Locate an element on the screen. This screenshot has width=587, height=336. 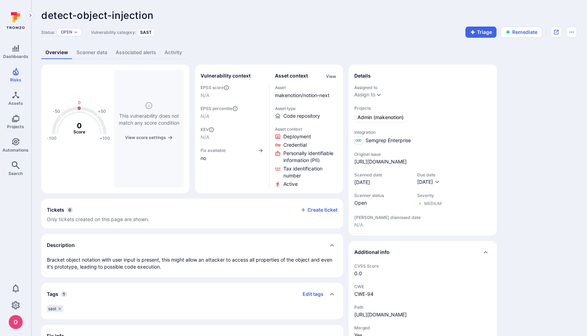
i: Expand navigation menu is located at coordinates (30, 15).